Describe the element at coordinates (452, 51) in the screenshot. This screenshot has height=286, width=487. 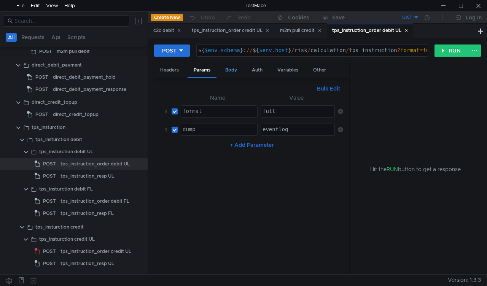
I see `button: RUN` at that location.